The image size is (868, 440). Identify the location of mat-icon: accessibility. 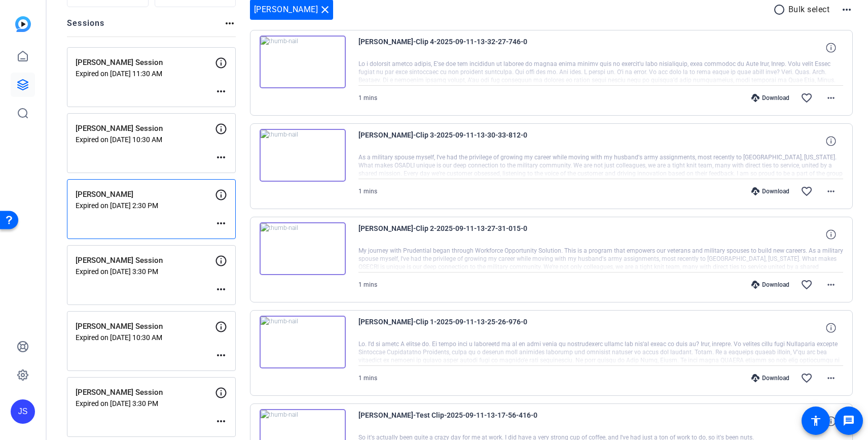
(815, 420).